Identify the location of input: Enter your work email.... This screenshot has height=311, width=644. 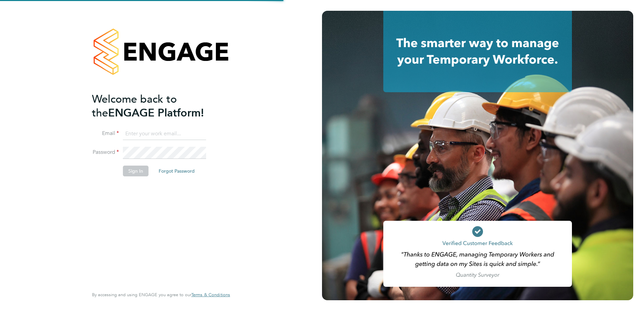
(165, 134).